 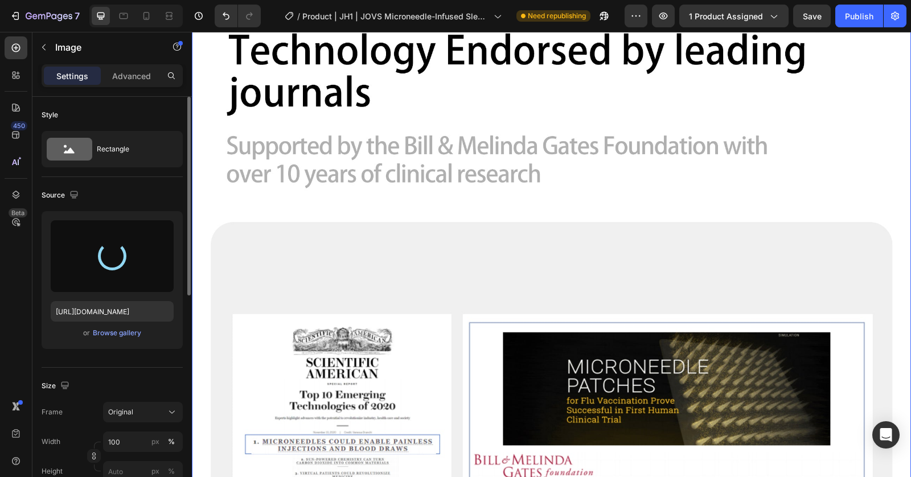 I want to click on div: Browse gallery, so click(x=117, y=333).